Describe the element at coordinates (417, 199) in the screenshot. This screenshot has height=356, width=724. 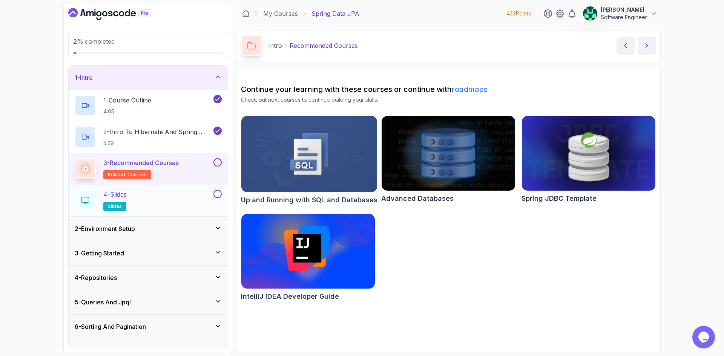
I see `h2: Advanced Databases` at that location.